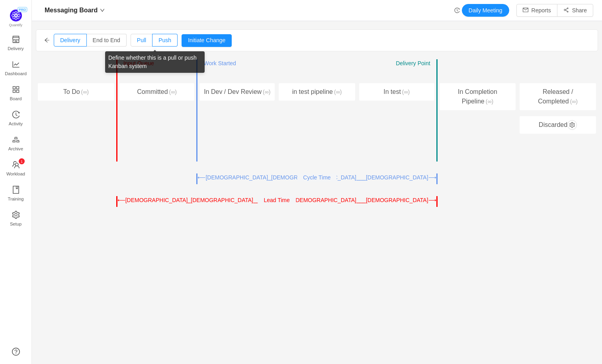  I want to click on span: End to End, so click(107, 40).